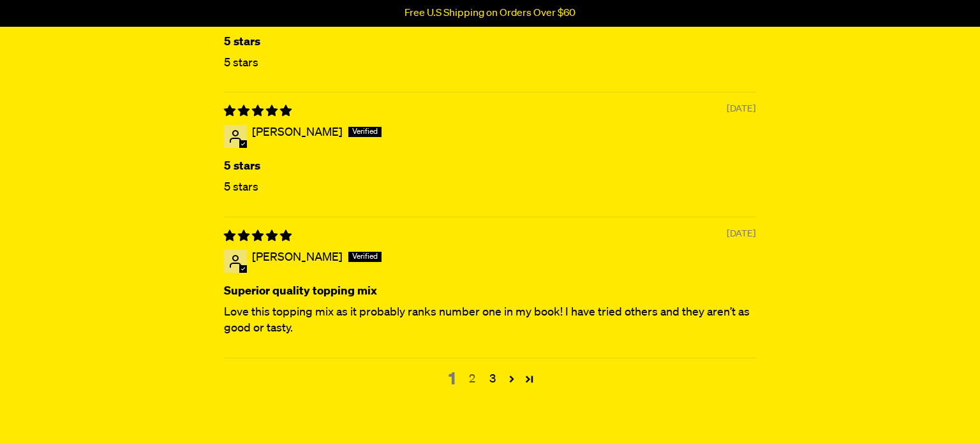 The width and height of the screenshot is (980, 443). I want to click on p: Free U.S Shipping on Orders Over $60, so click(490, 14).